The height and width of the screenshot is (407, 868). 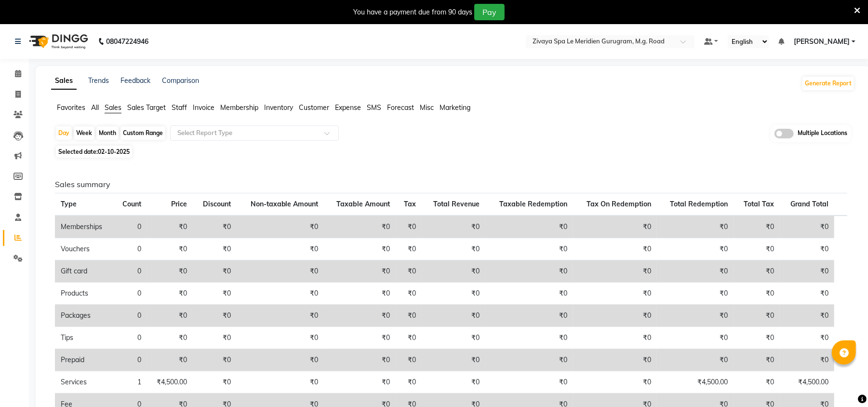 I want to click on td: Tips, so click(x=83, y=337).